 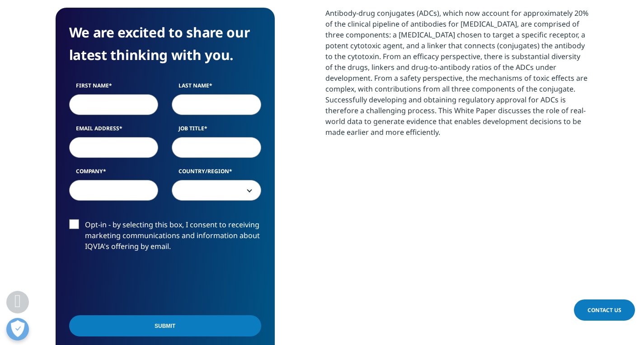 What do you see at coordinates (165, 44) in the screenshot?
I see `h4: We are excited to share our latest thinking with you.` at bounding box center [165, 44].